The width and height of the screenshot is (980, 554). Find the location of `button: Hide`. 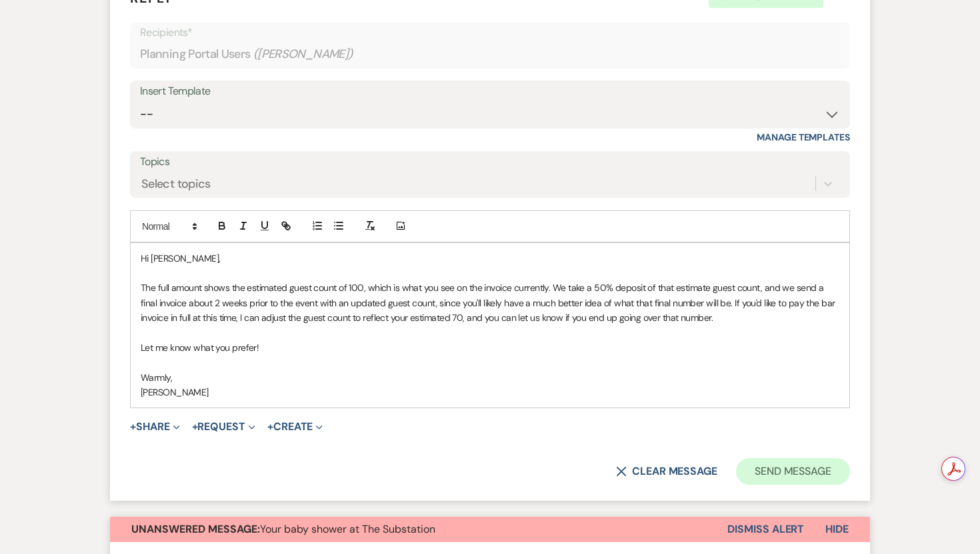

button: Hide is located at coordinates (837, 530).